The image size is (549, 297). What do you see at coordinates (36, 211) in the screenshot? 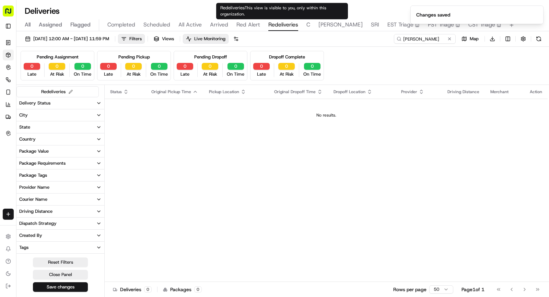
I see `div: Driving Distance` at bounding box center [36, 211].